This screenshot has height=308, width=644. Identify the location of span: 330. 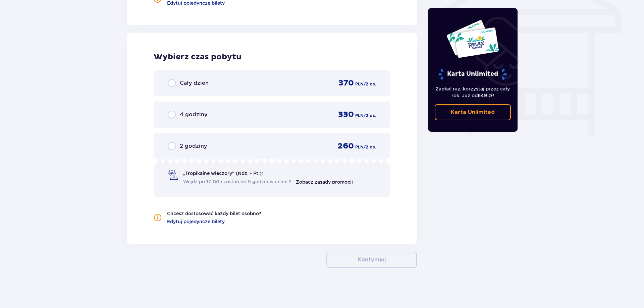
(346, 115).